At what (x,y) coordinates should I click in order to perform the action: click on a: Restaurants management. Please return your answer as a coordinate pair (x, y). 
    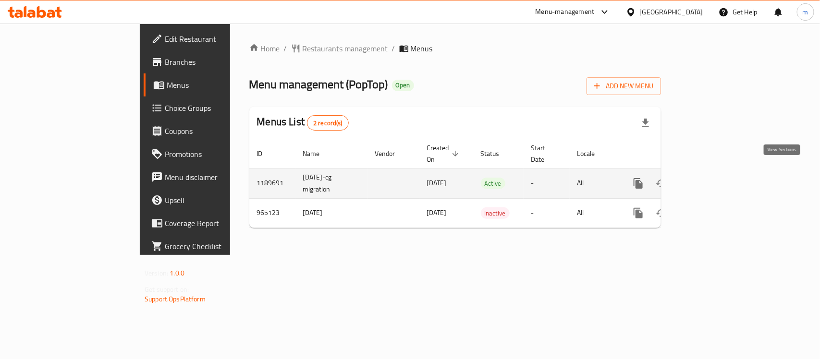
    Looking at the image, I should click on (339, 48).